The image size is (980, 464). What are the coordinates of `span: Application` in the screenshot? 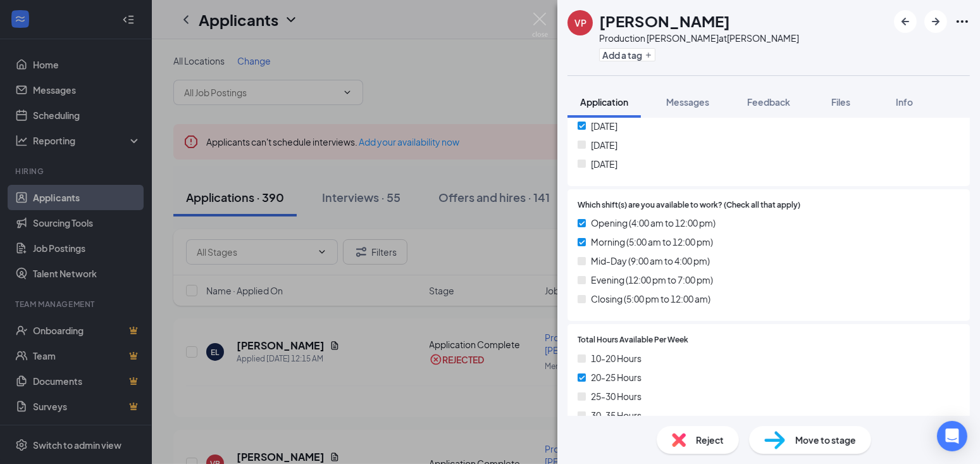 It's located at (604, 102).